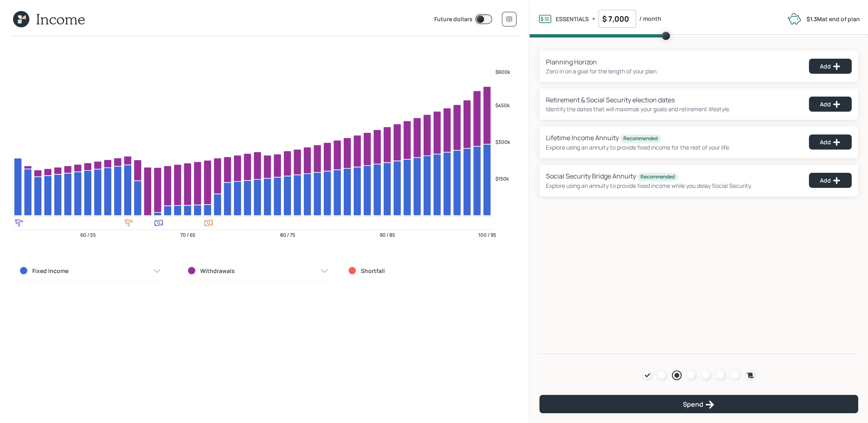 The width and height of the screenshot is (868, 423). What do you see at coordinates (833, 19) in the screenshot?
I see `label: at end of plan` at bounding box center [833, 19].